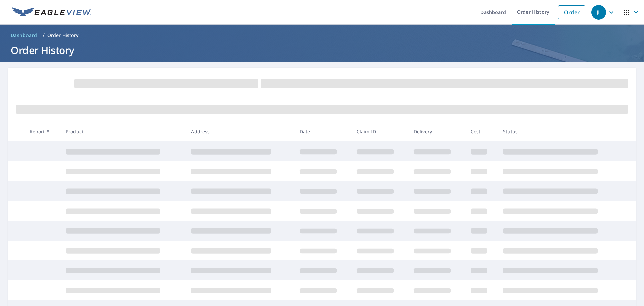  What do you see at coordinates (572, 13) in the screenshot?
I see `a: Order` at bounding box center [572, 13].